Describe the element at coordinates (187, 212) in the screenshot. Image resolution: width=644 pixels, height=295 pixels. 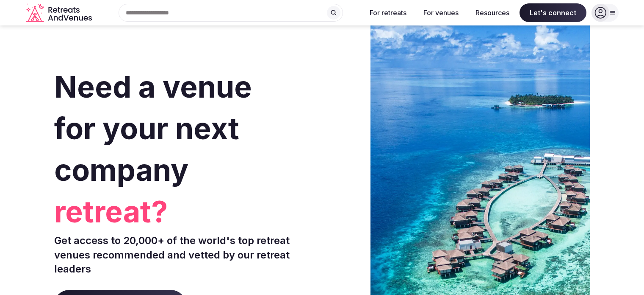
I see `span: retreat?` at that location.